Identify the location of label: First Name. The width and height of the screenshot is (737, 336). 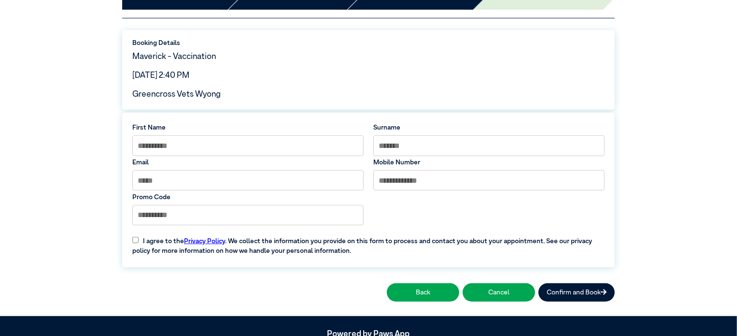
(248, 128).